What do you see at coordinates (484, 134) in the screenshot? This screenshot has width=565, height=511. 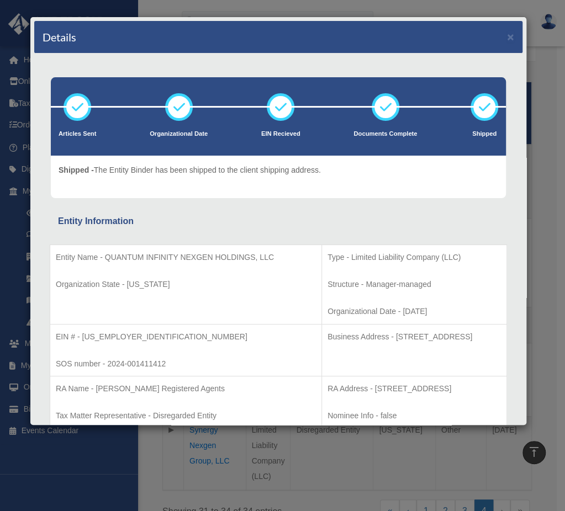 I see `p: Shipped` at bounding box center [484, 134].